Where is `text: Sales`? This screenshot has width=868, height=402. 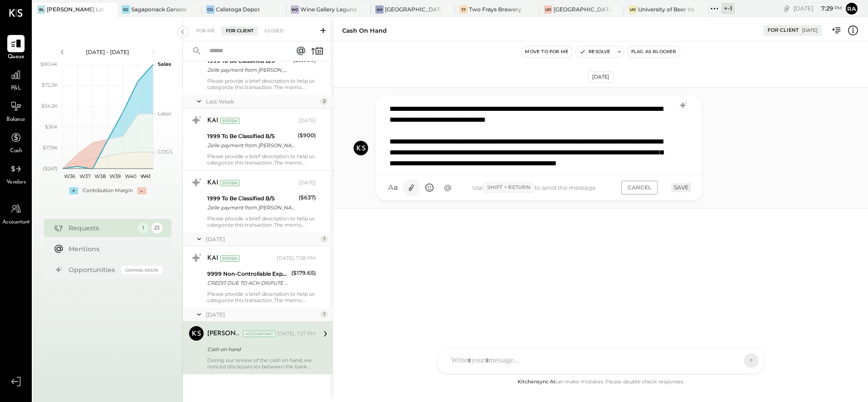
text: Sales is located at coordinates (164, 64).